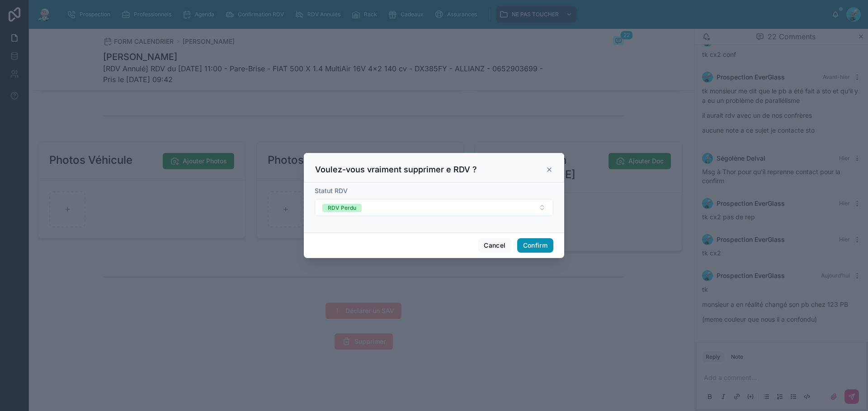 The height and width of the screenshot is (411, 868). Describe the element at coordinates (494, 246) in the screenshot. I see `button: Cancel` at that location.